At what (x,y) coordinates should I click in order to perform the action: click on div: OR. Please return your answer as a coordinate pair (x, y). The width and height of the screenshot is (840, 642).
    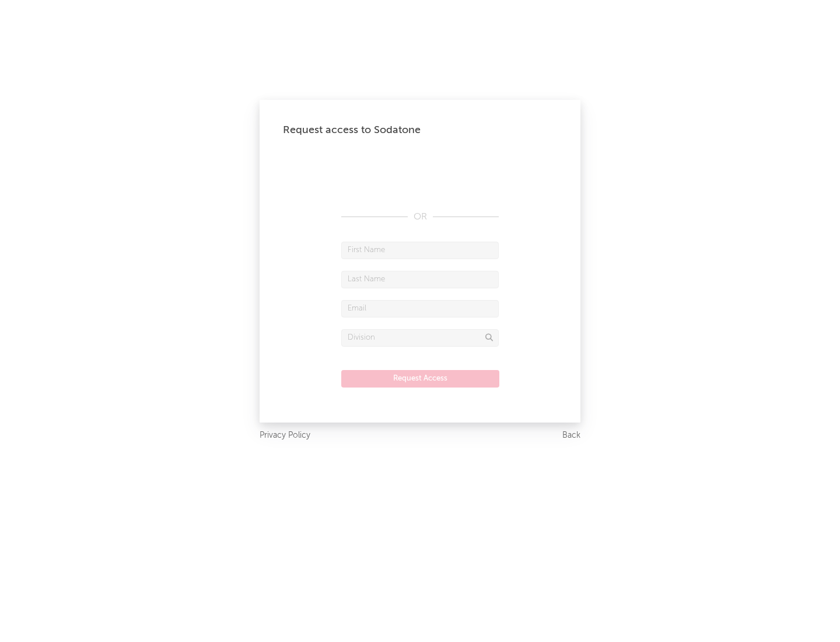
    Looking at the image, I should click on (420, 217).